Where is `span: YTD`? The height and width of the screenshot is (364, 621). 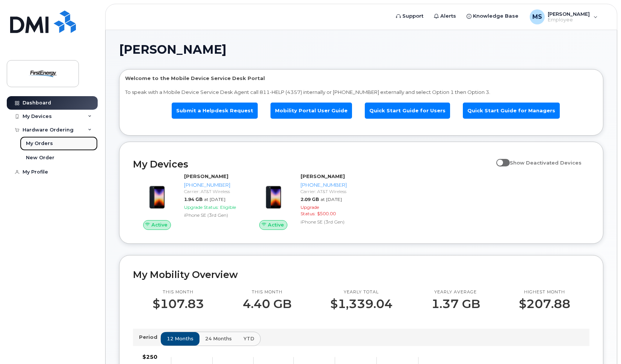
span: YTD is located at coordinates (249, 338).